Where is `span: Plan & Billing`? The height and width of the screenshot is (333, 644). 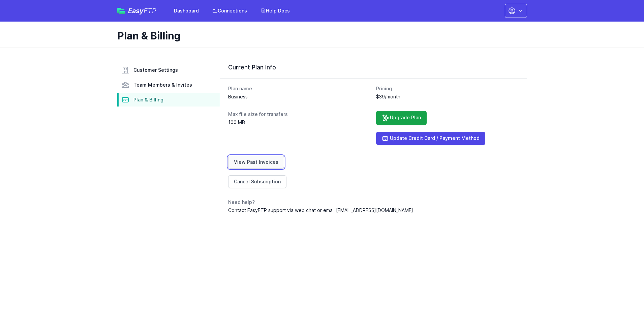 span: Plan & Billing is located at coordinates (148, 100).